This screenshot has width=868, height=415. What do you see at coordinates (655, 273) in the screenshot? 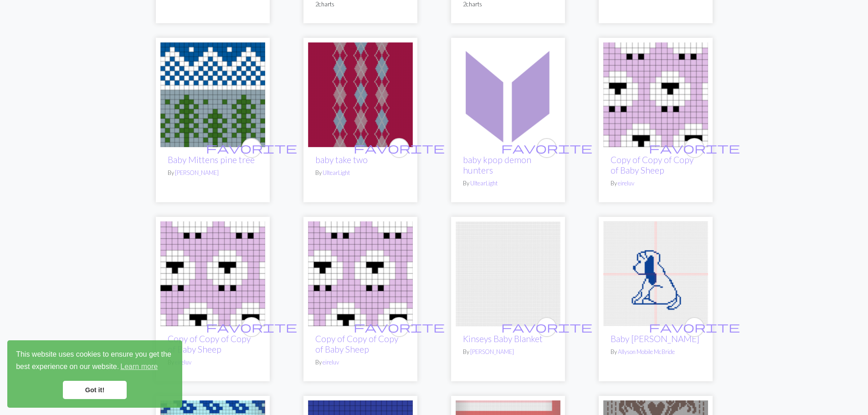
I see `img: Baby Caseres` at bounding box center [655, 273].